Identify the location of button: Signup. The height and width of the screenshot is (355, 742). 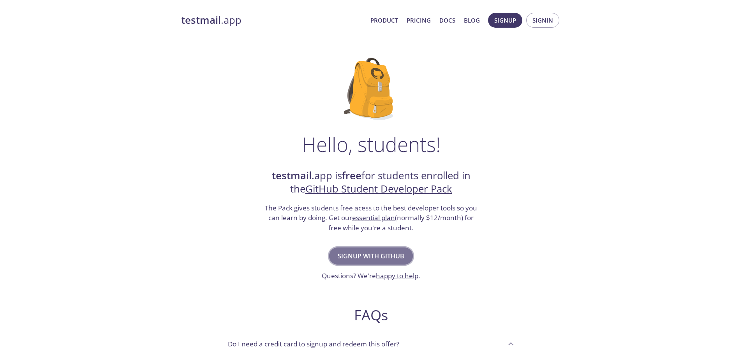
(505, 20).